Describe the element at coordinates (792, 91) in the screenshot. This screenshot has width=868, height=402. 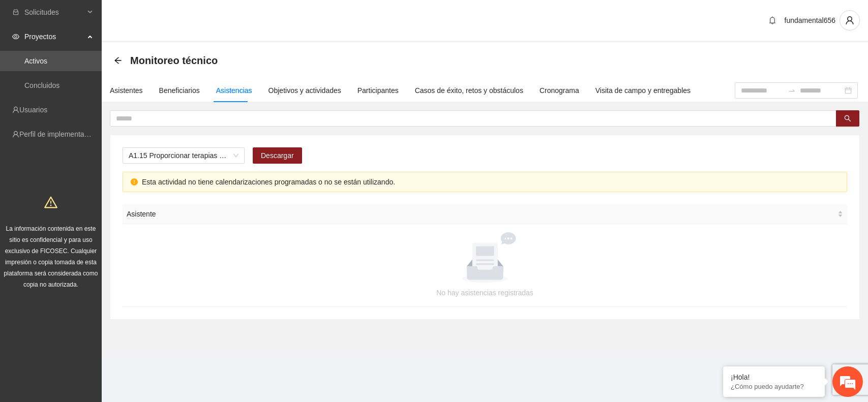
I see `span: swap-right` at that location.